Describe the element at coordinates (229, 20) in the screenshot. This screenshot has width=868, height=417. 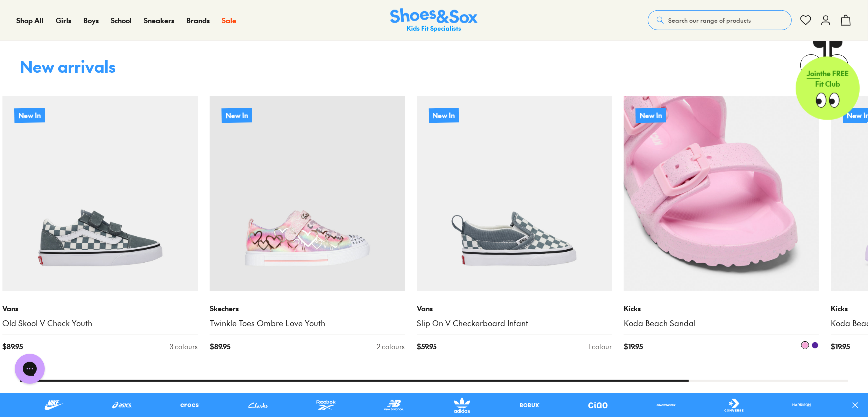
I see `a: Sale` at that location.